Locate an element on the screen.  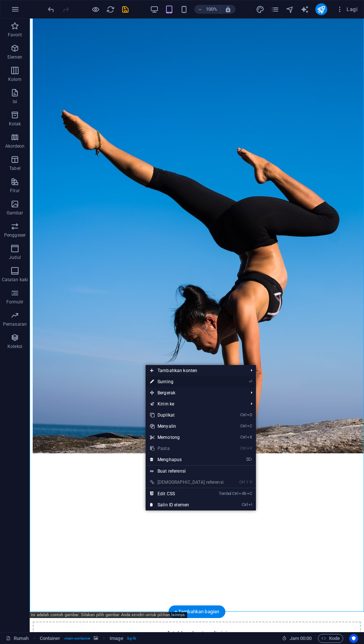
font: Pemasaran is located at coordinates (15, 324).